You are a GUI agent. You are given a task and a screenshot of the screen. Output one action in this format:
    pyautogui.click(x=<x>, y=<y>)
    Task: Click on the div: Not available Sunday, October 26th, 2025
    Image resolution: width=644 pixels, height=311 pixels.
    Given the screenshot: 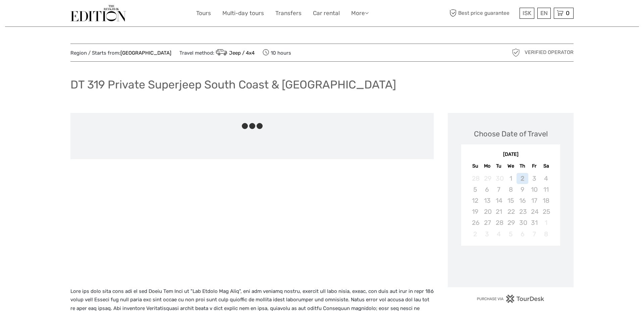 What is the action you would take?
    pyautogui.click(x=475, y=222)
    